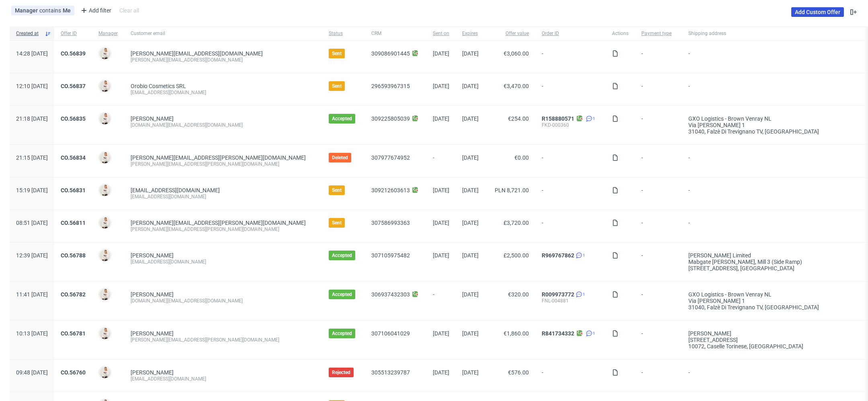  What do you see at coordinates (778, 119) in the screenshot?
I see `div: GXO Logistics - Brown Venray NL` at bounding box center [778, 119].